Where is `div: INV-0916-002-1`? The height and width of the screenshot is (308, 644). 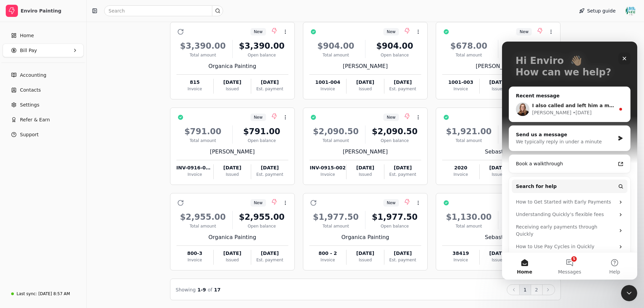 div: INV-0916-002-1 is located at coordinates (195, 168).